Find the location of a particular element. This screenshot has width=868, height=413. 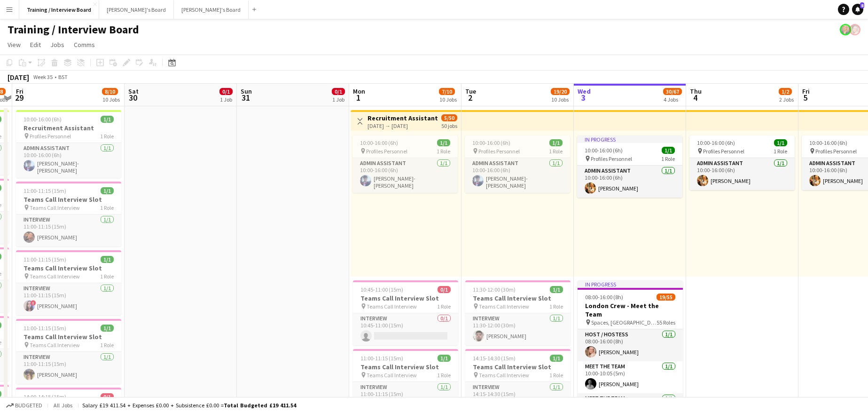

span: Week 35 is located at coordinates (43, 77).